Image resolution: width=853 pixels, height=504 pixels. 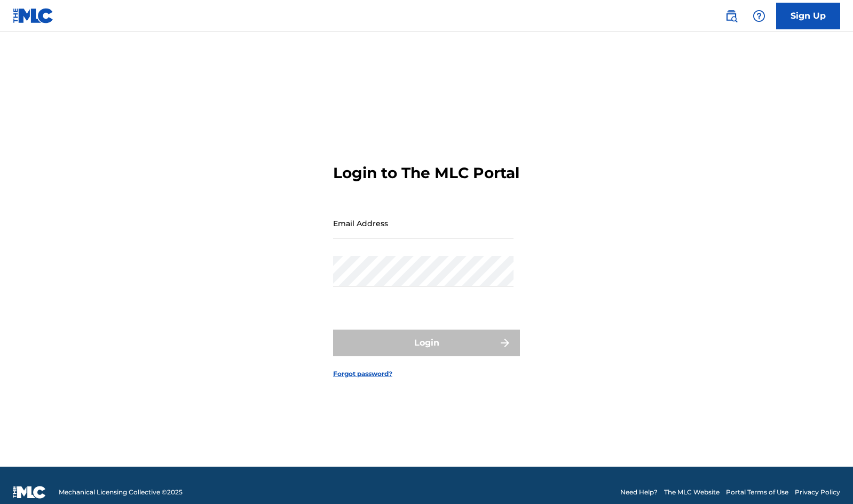 What do you see at coordinates (757, 492) in the screenshot?
I see `a: Portal Terms of Use` at bounding box center [757, 492].